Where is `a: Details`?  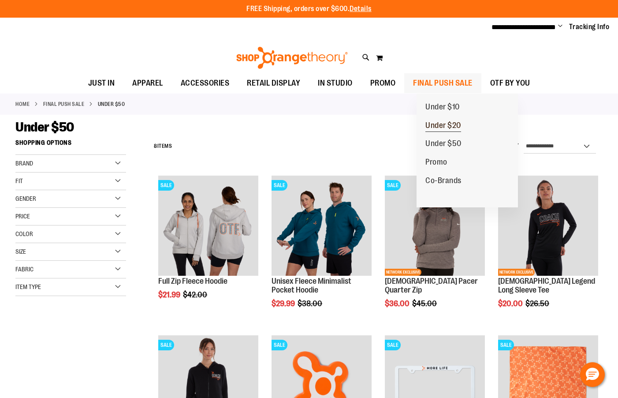
a: Details is located at coordinates (361, 9).